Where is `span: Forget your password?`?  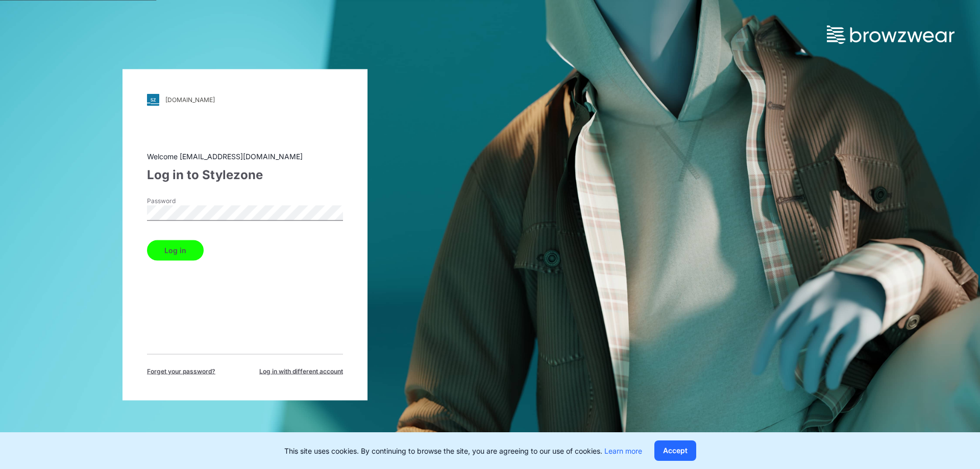 span: Forget your password? is located at coordinates (181, 371).